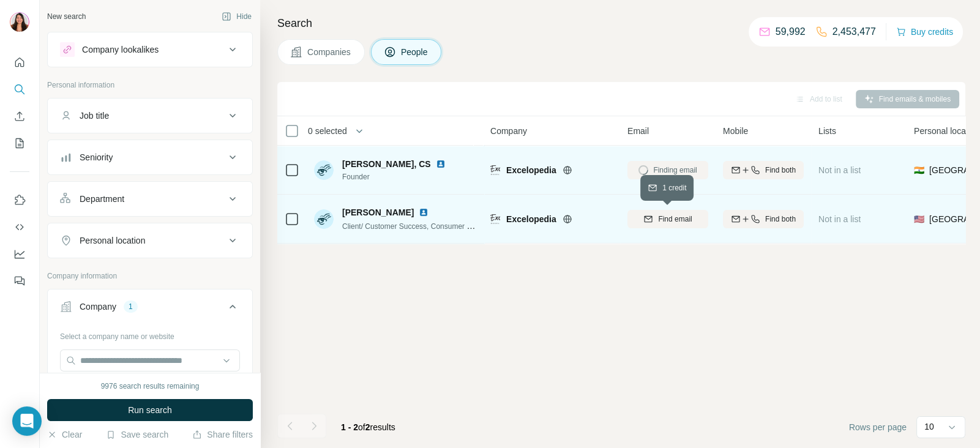 Image resolution: width=980 pixels, height=448 pixels. What do you see at coordinates (368, 427) in the screenshot?
I see `span: 2` at bounding box center [368, 427].